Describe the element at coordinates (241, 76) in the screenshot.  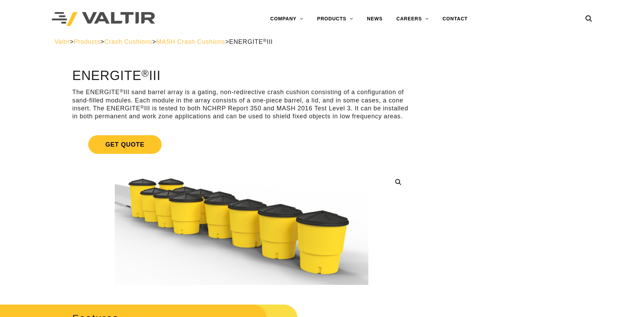
I see `h1: ENERGITE III` at that location.